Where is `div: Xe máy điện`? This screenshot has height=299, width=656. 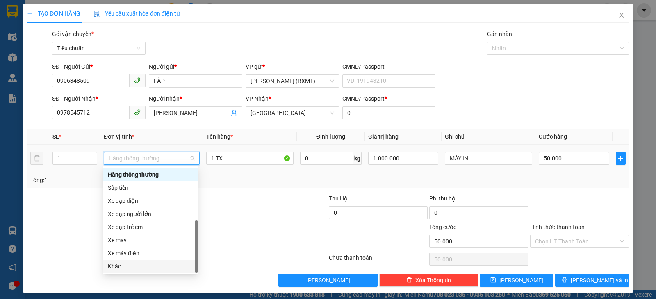
div: Xe máy điện is located at coordinates (150, 254).